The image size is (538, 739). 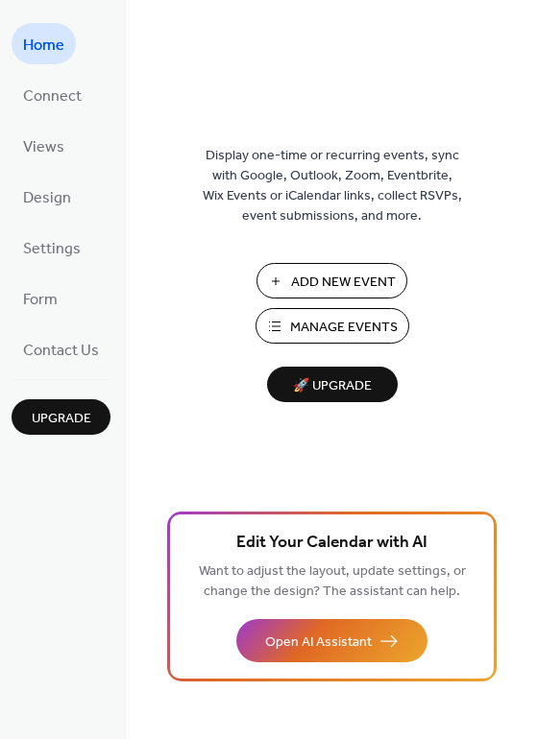 What do you see at coordinates (52, 94) in the screenshot?
I see `a: Connect` at bounding box center [52, 94].